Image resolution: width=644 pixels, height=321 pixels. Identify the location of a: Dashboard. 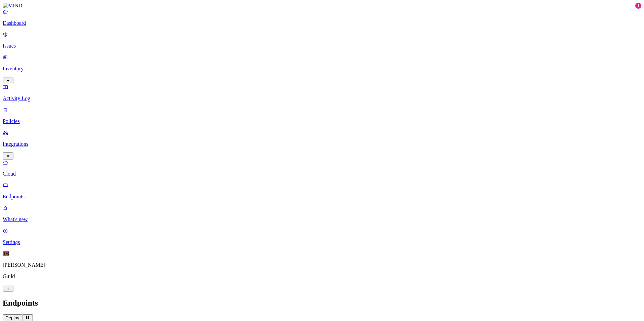
(322, 18).